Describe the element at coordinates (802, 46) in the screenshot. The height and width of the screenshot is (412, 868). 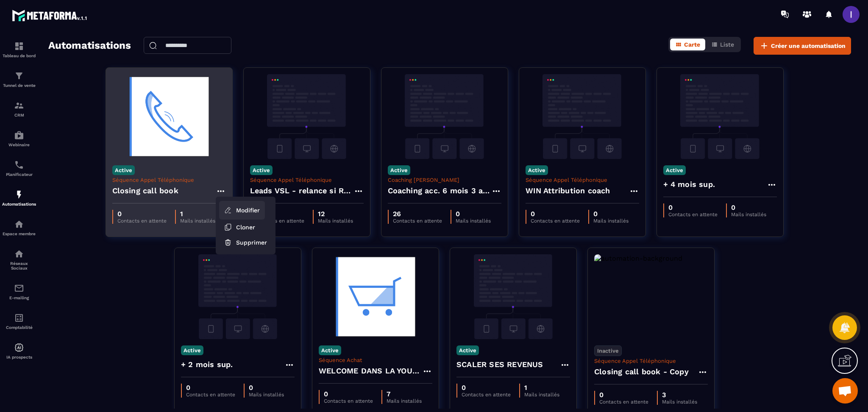
I see `button: Créer une automatisation` at that location.